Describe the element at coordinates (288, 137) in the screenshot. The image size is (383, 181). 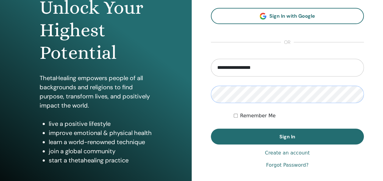
I see `button: Sign In` at that location.